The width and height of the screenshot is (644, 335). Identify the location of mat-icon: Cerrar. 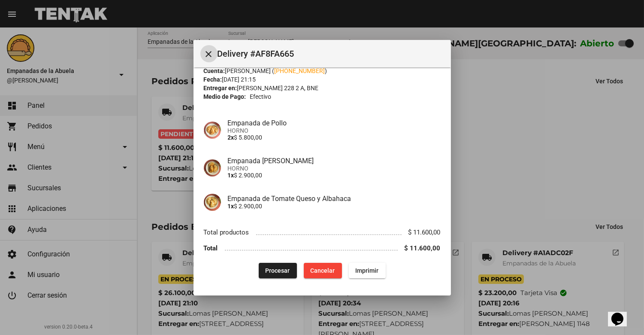
(209, 54).